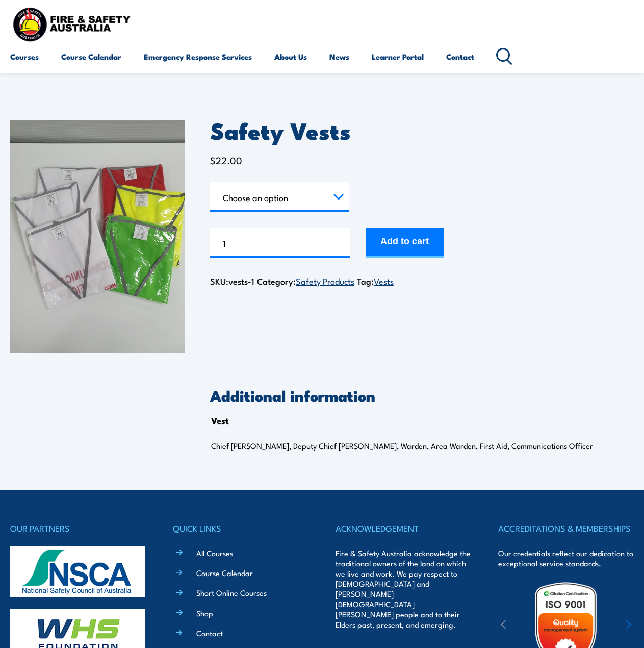 Image resolution: width=644 pixels, height=648 pixels. I want to click on span: vests-1, so click(241, 280).